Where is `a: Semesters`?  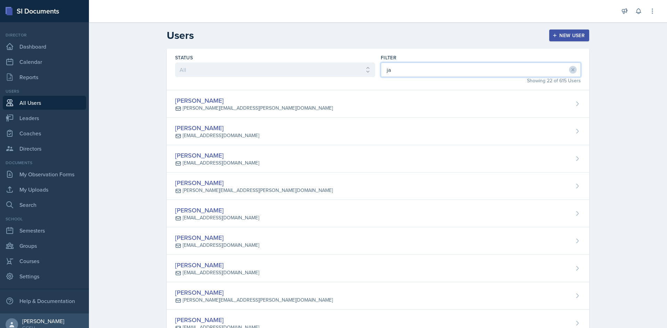
a: Semesters is located at coordinates (44, 231).